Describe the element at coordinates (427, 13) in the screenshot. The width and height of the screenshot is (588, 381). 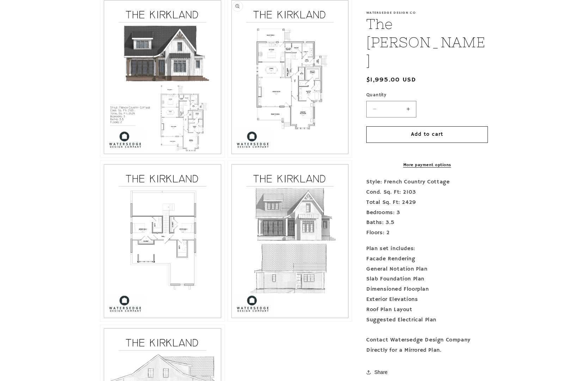
I see `p: Watersedge Design Co` at that location.